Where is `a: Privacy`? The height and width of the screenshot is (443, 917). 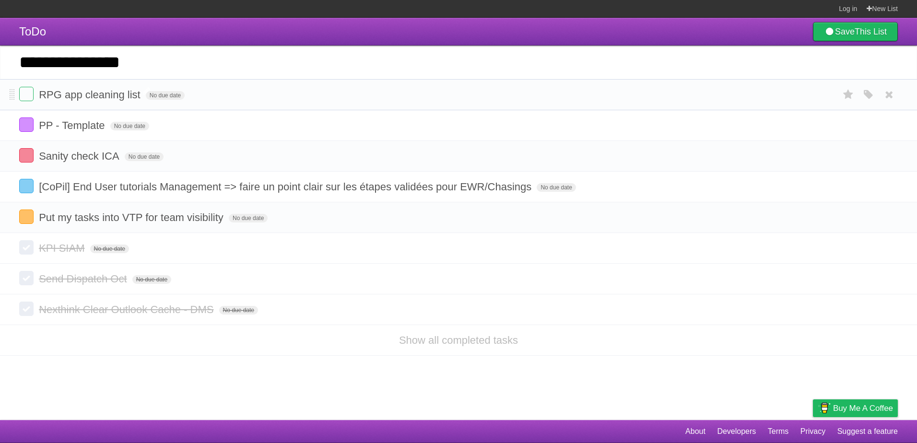 a: Privacy is located at coordinates (813, 432).